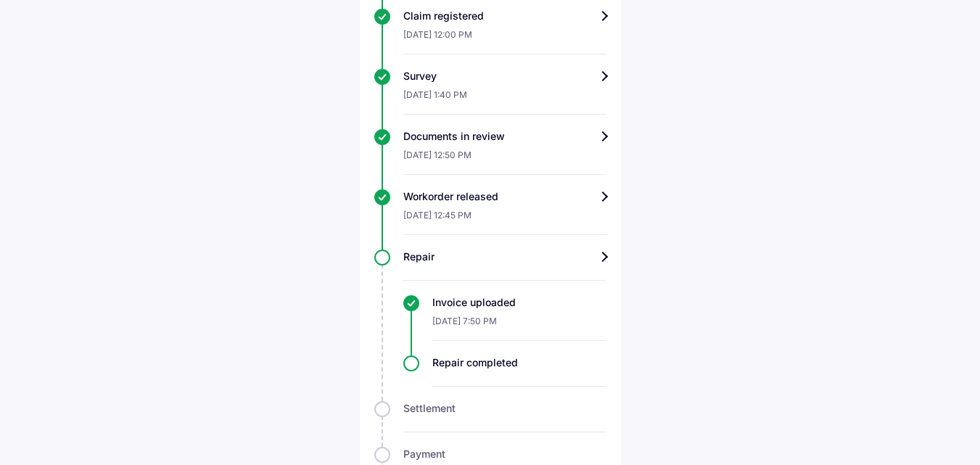 The height and width of the screenshot is (465, 980). I want to click on div: Survey, so click(505, 76).